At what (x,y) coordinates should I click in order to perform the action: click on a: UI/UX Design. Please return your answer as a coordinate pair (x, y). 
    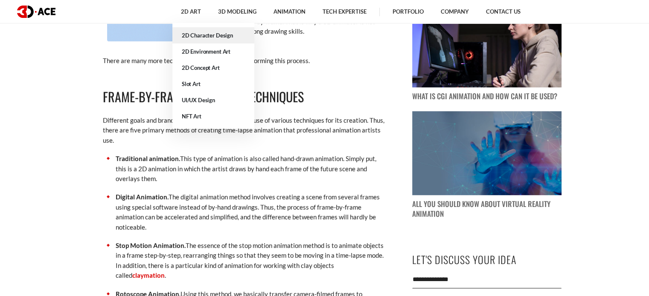
    Looking at the image, I should click on (213, 100).